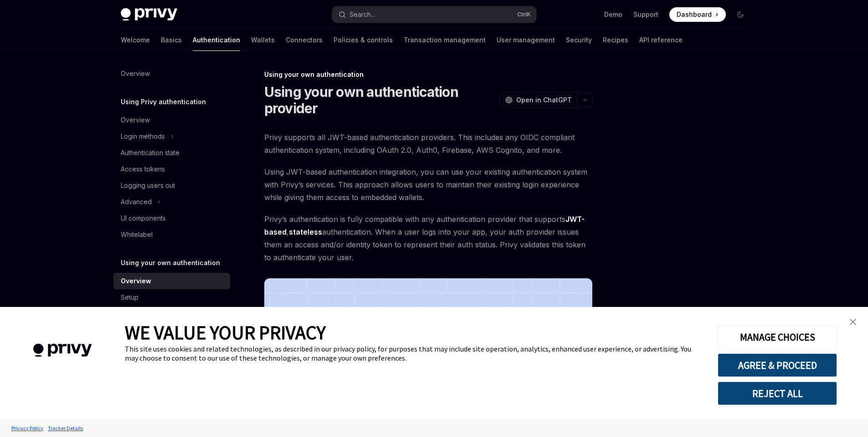  What do you see at coordinates (148, 186) in the screenshot?
I see `div: Logging users out` at bounding box center [148, 186].